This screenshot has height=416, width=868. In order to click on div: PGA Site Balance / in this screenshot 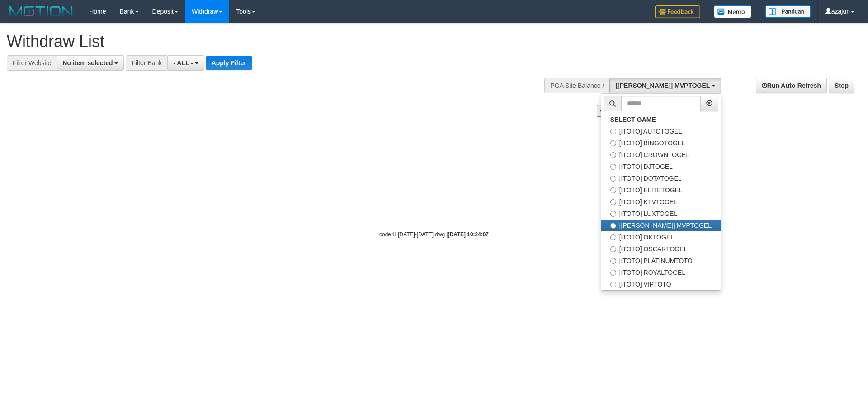, I will do `click(577, 85)`.